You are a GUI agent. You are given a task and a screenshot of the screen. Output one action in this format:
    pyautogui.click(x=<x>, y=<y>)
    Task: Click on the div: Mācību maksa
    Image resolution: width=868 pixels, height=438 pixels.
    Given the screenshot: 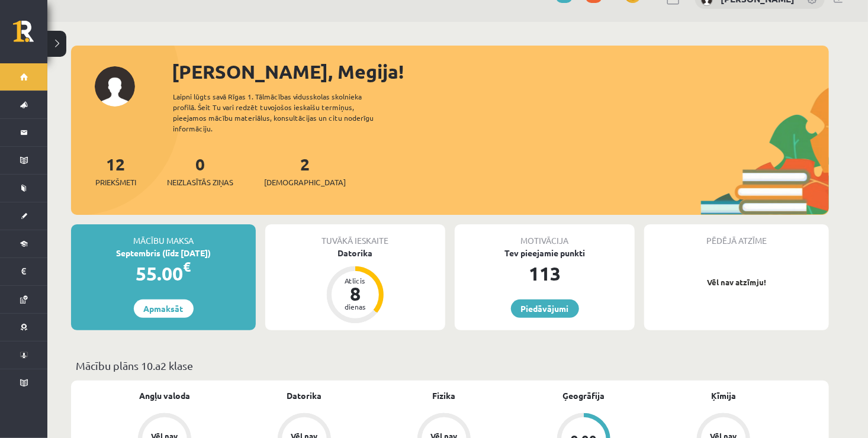 What is the action you would take?
    pyautogui.click(x=163, y=235)
    